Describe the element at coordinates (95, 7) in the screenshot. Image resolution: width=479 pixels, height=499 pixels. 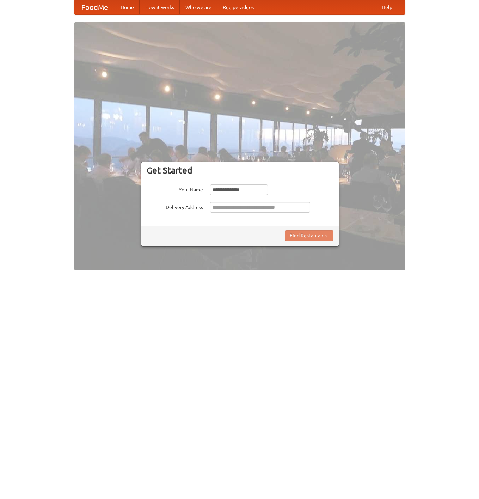
I see `a: FoodMe` at that location.